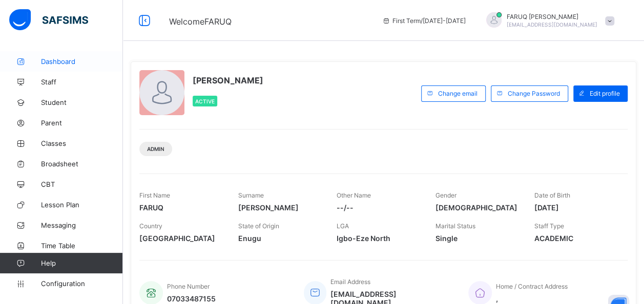 The height and width of the screenshot is (304, 644). What do you see at coordinates (252, 195) in the screenshot?
I see `span: Surname` at bounding box center [252, 195].